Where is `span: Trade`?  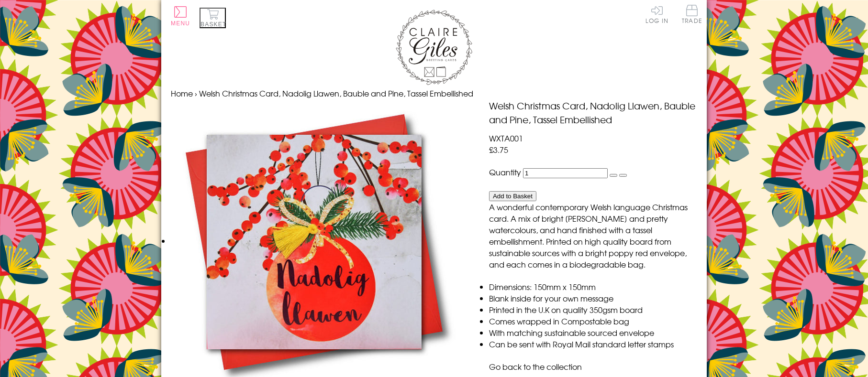 span: Trade is located at coordinates (692, 14).